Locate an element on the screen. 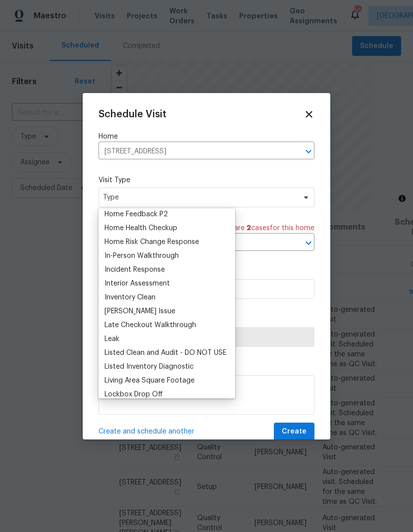  span: Type is located at coordinates (199, 198).